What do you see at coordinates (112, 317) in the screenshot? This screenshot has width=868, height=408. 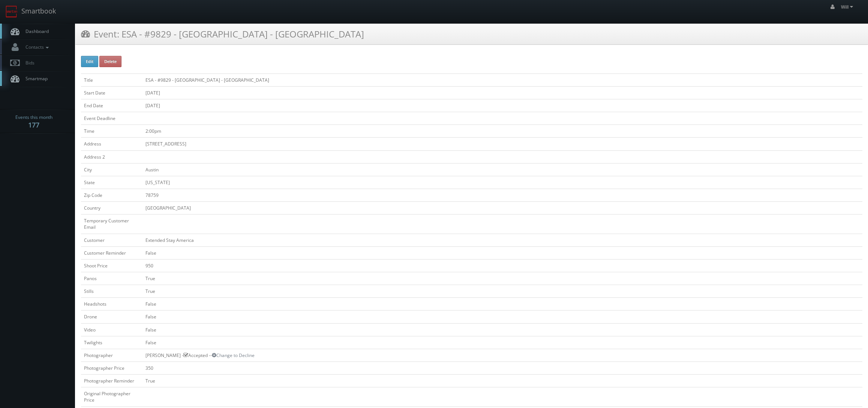 I see `td: Drone` at bounding box center [112, 317].